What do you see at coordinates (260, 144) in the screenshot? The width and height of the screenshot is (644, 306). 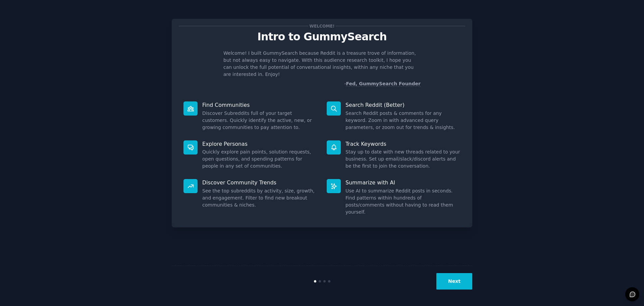 I see `p: Explore Personas` at bounding box center [260, 144].